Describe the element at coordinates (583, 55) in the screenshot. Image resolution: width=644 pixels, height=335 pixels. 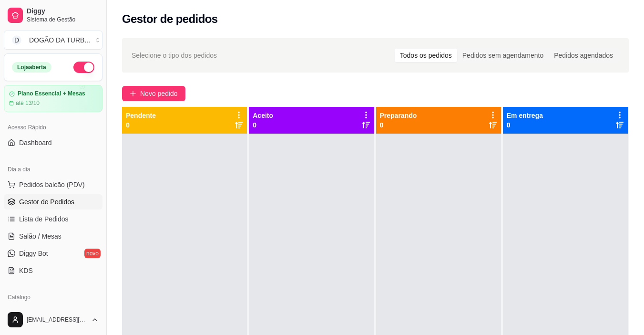
I see `div: Pedidos agendados` at that location.